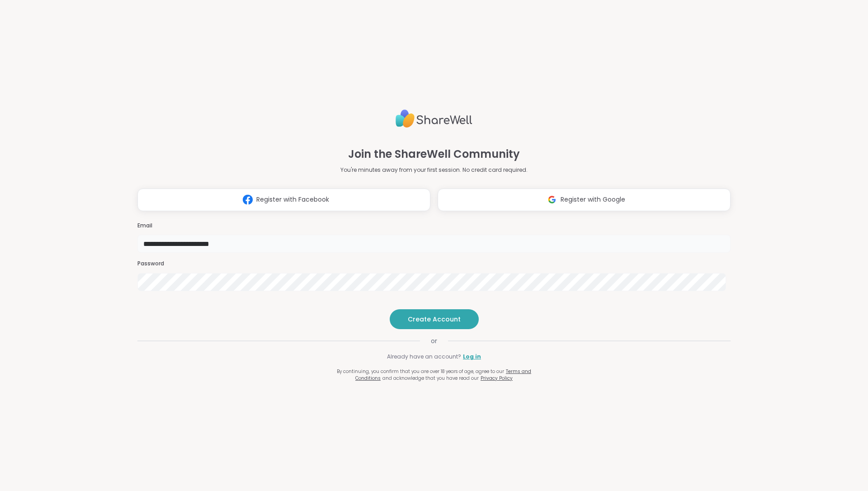  I want to click on a: Terms and Conditions, so click(443, 375).